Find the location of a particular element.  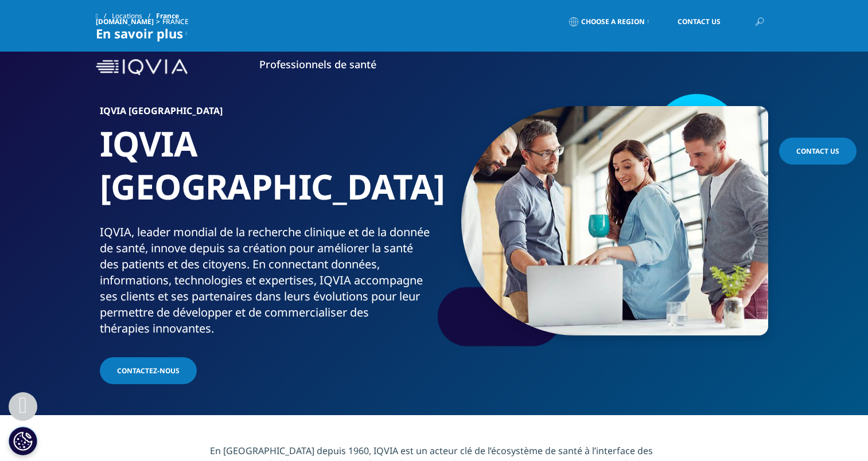

a: Professionnels de santé is located at coordinates (318, 65).